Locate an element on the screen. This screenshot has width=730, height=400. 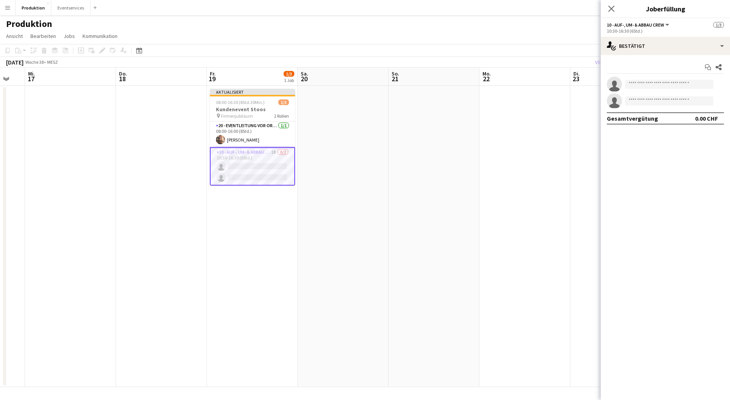
div: Aktualisiert is located at coordinates (252, 92).